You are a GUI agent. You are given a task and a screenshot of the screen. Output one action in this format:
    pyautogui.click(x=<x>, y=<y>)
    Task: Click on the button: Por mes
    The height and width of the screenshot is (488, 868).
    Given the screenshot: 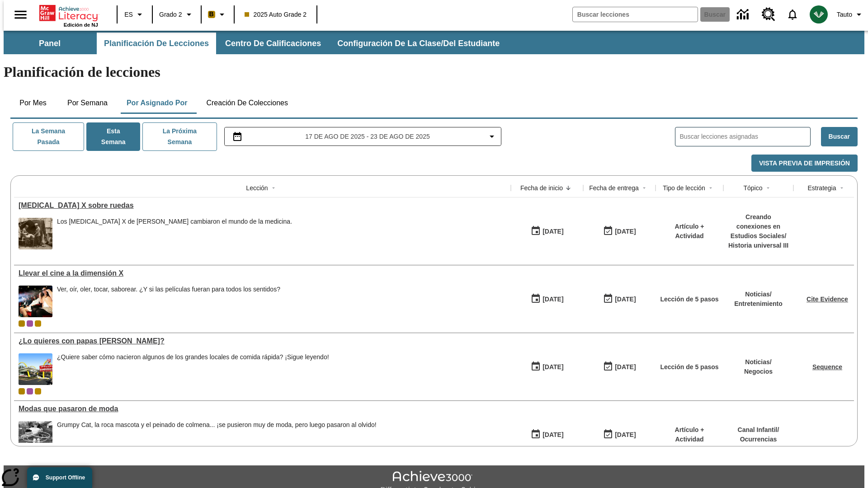 What is the action you would take?
    pyautogui.click(x=33, y=103)
    